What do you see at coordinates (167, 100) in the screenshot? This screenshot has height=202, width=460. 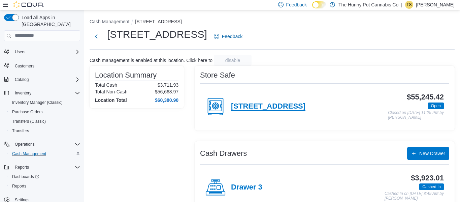 I see `h4: $60,380.90` at bounding box center [167, 100].